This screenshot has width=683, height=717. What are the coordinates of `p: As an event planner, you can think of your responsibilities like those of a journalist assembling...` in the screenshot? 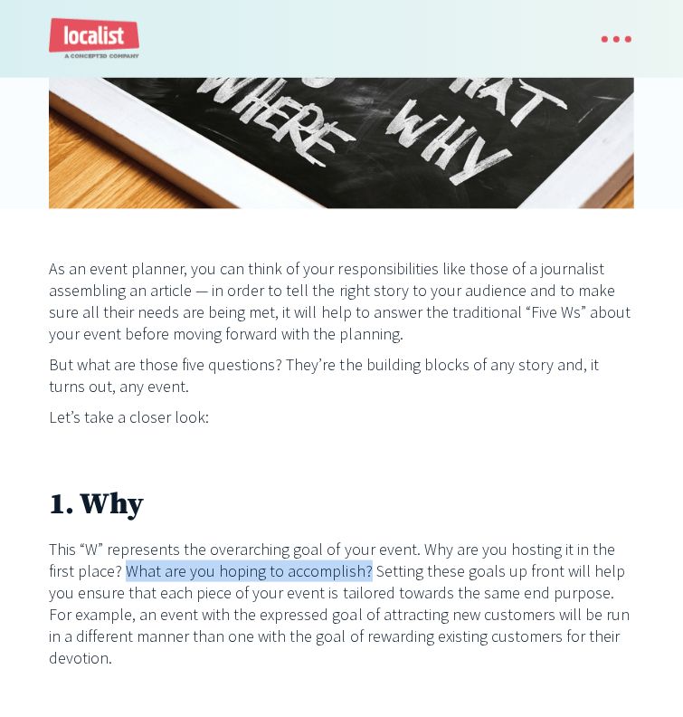 It's located at (341, 301).